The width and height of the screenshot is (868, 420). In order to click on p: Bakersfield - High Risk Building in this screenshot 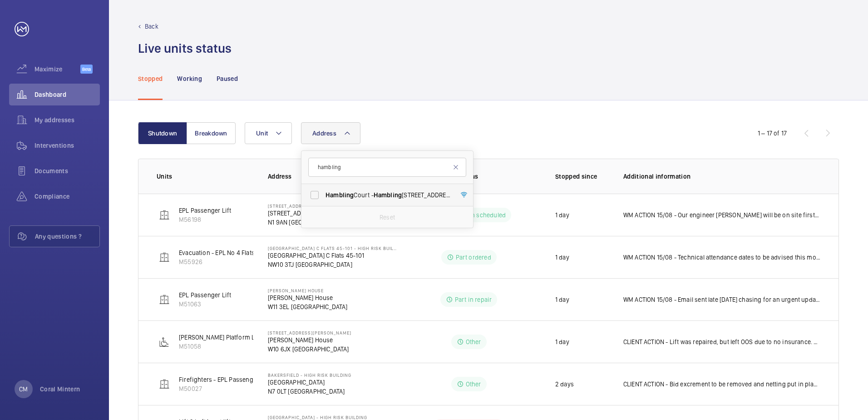, I will do `click(309, 375)`.